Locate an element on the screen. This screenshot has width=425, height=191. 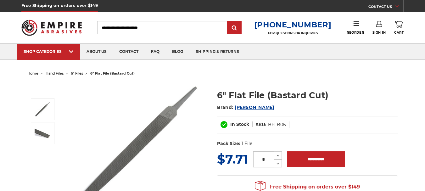
span: home is located at coordinates (33, 73).